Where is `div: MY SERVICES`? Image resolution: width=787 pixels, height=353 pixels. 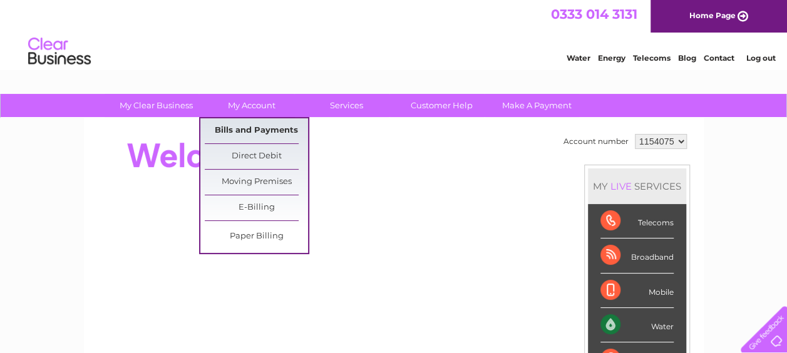
div: MY SERVICES is located at coordinates (636, 186).